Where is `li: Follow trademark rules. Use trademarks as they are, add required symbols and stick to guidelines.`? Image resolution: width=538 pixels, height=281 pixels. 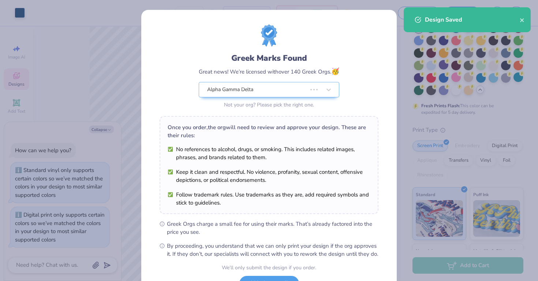 li: Follow trademark rules. Use trademarks as they are, add required symbols and stick to guidelines. is located at coordinates (269, 199).